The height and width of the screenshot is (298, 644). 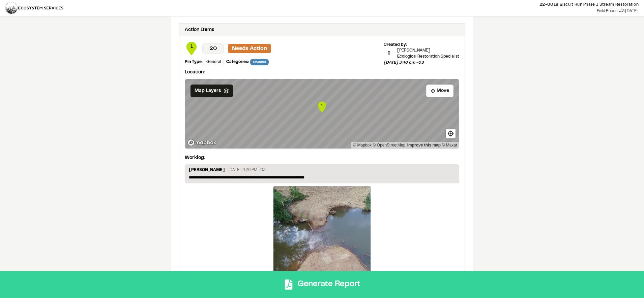 What do you see at coordinates (207, 91) in the screenshot?
I see `span: Map Layers` at bounding box center [207, 91].